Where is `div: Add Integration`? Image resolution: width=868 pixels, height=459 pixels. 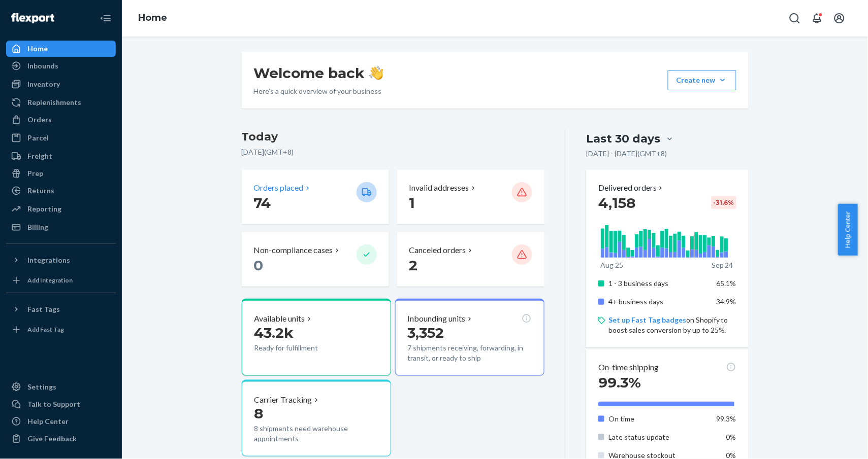 div: Add Integration is located at coordinates (50, 280).